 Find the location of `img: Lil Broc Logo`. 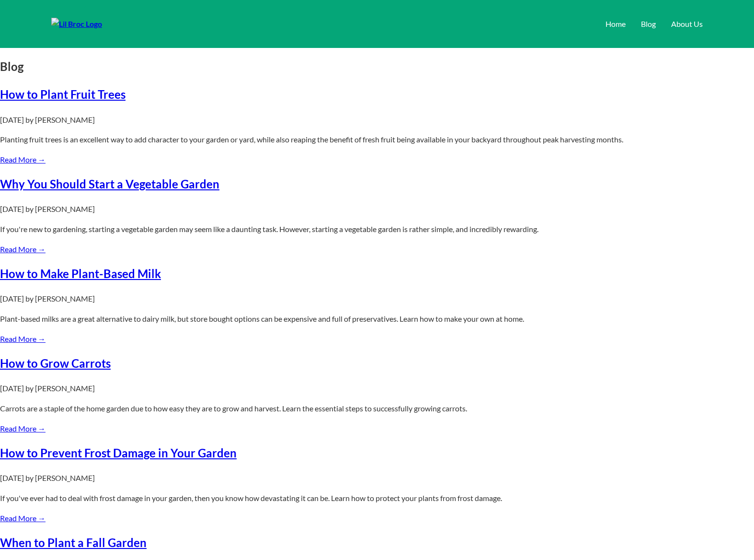

img: Lil Broc Logo is located at coordinates (76, 24).